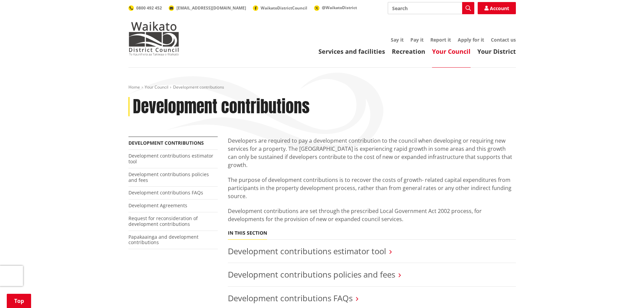  I want to click on a: Request for reconsideration of development contributions, so click(163, 221).